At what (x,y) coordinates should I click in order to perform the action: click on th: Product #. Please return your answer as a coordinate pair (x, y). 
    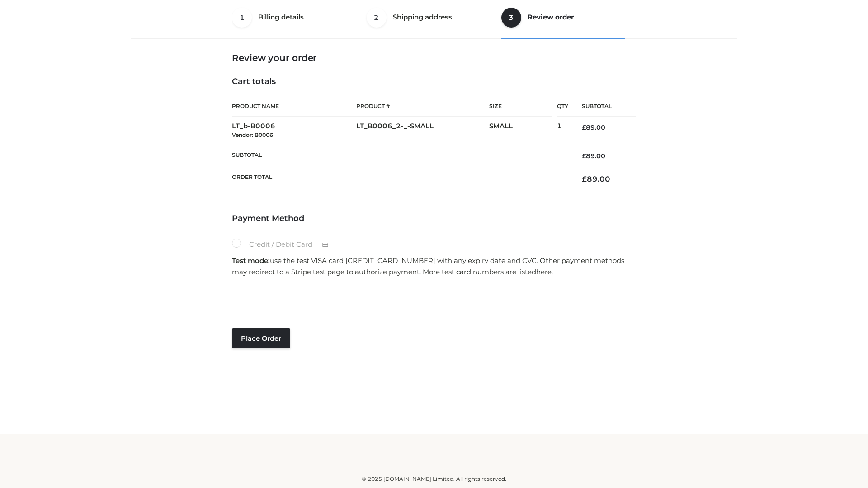
    Looking at the image, I should click on (423, 106).